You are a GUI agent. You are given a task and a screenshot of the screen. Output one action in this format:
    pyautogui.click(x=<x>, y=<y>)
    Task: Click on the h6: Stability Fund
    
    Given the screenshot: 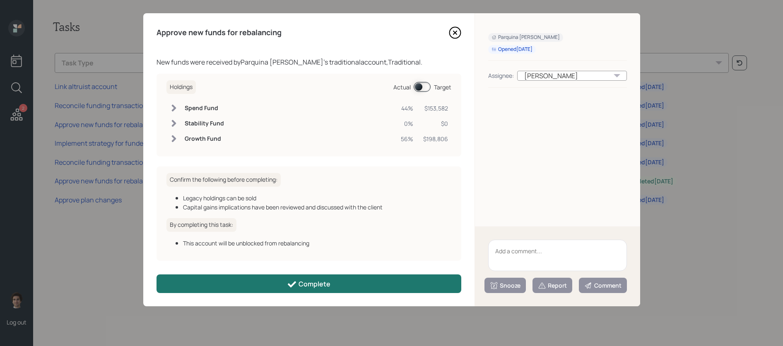 What is the action you would take?
    pyautogui.click(x=204, y=123)
    